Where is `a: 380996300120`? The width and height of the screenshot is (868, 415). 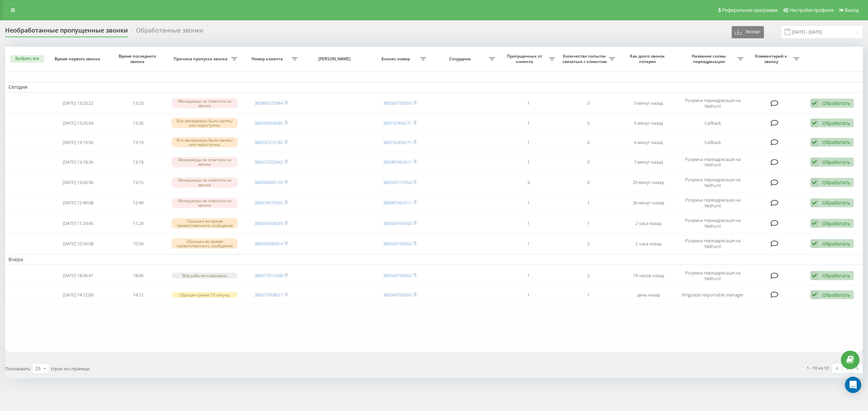 a: 380996300120 is located at coordinates (268, 182).